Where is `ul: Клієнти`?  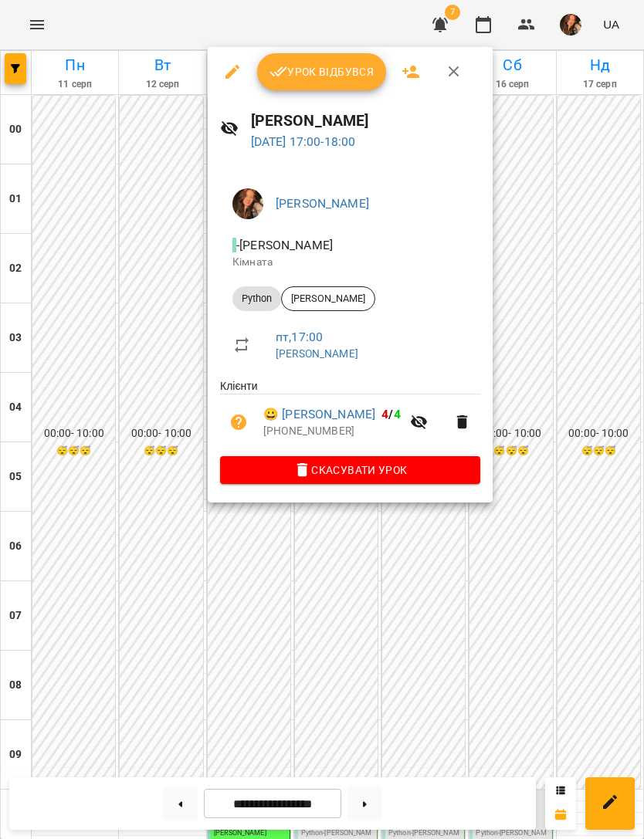
ul: Клієнти is located at coordinates (349, 417).